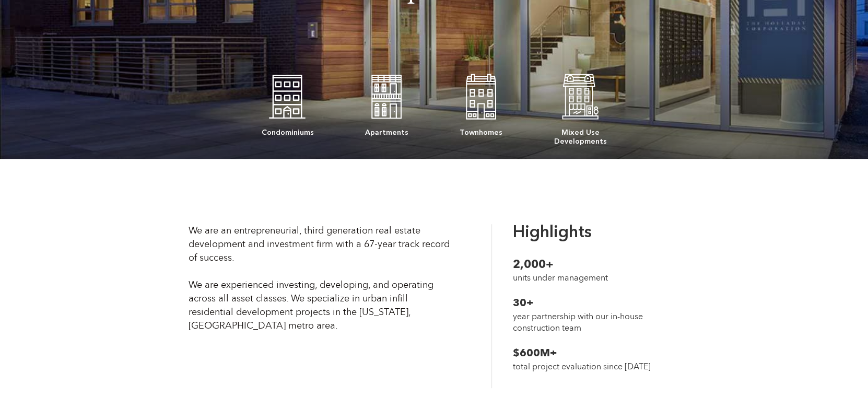  I want to click on li: $600M+, so click(588, 354).